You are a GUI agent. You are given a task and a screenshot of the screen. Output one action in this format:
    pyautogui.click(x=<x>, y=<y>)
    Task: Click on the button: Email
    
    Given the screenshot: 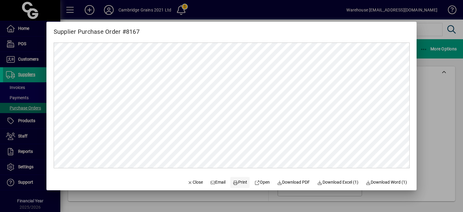 What is the action you would take?
    pyautogui.click(x=218, y=182)
    